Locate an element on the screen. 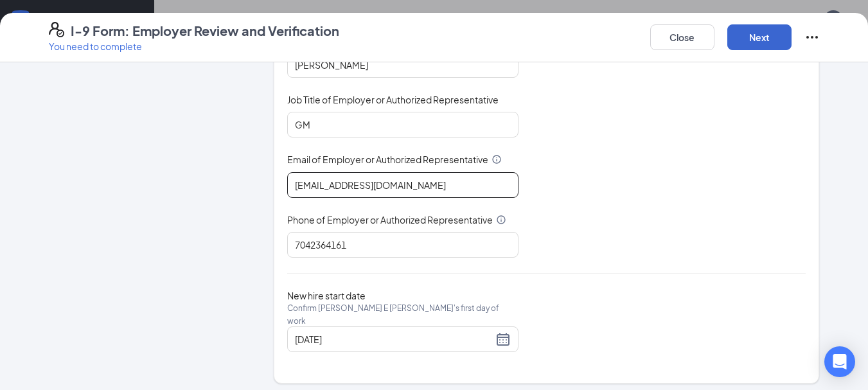 The width and height of the screenshot is (868, 390). span: New hire start date is located at coordinates (403, 316).